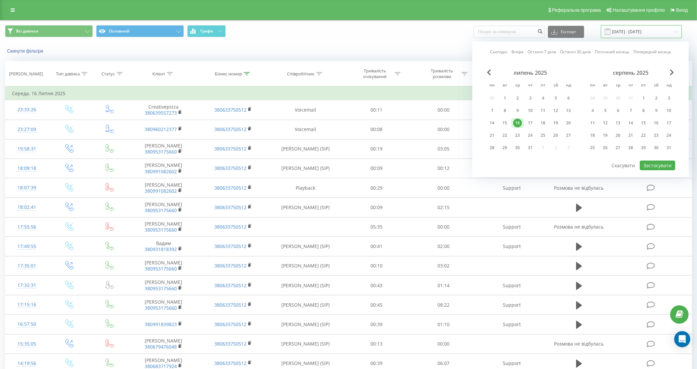 The height and width of the screenshot is (369, 697). I want to click on div: чт 14 серп 2025 р., so click(631, 123).